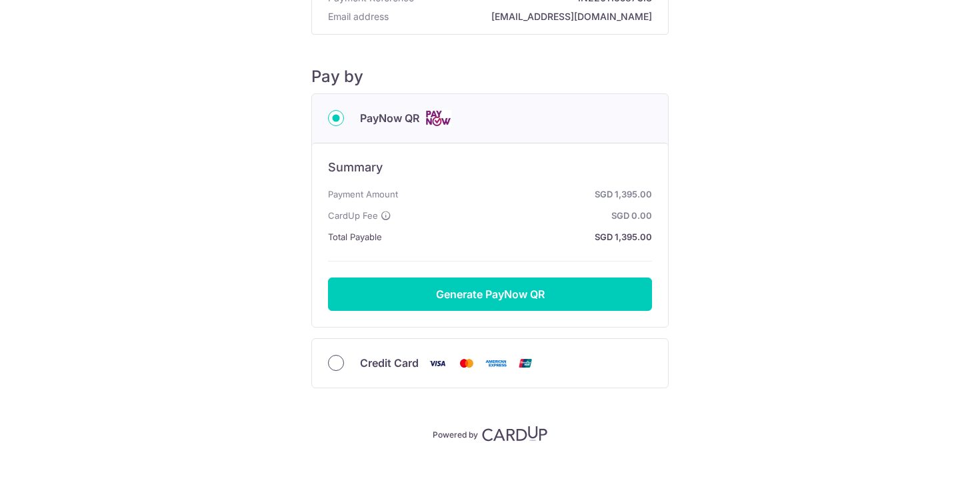 This screenshot has width=980, height=499. I want to click on p: Powered by, so click(455, 434).